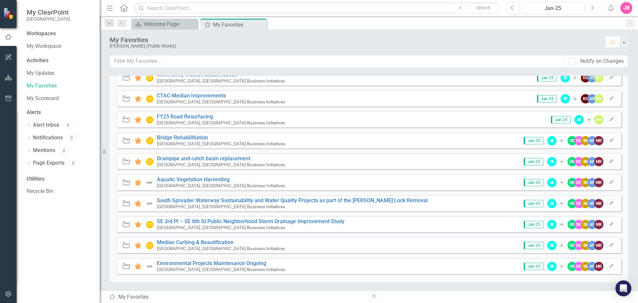  Describe the element at coordinates (60, 86) in the screenshot. I see `a: My Favorites` at that location.